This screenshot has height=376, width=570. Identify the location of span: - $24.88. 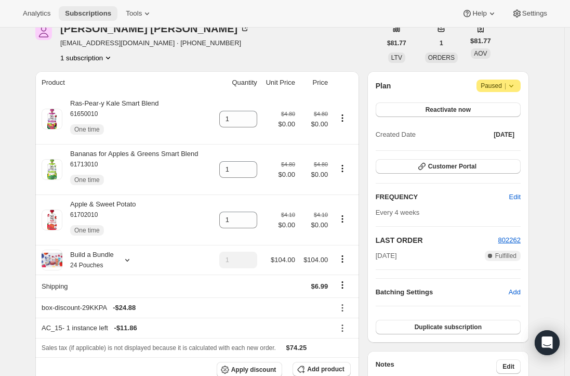
(124, 308).